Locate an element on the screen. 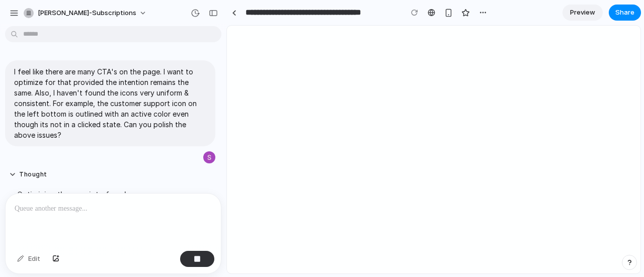  span: Share is located at coordinates (625, 13).